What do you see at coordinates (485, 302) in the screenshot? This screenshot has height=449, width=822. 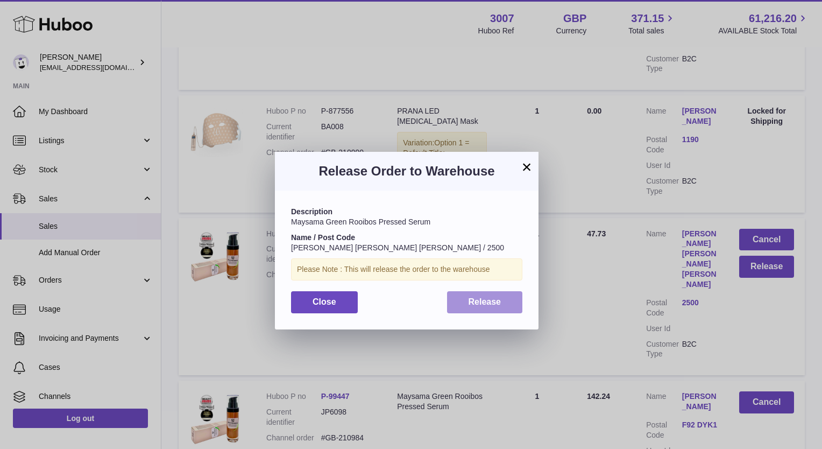 I see `button: Release` at bounding box center [485, 302].